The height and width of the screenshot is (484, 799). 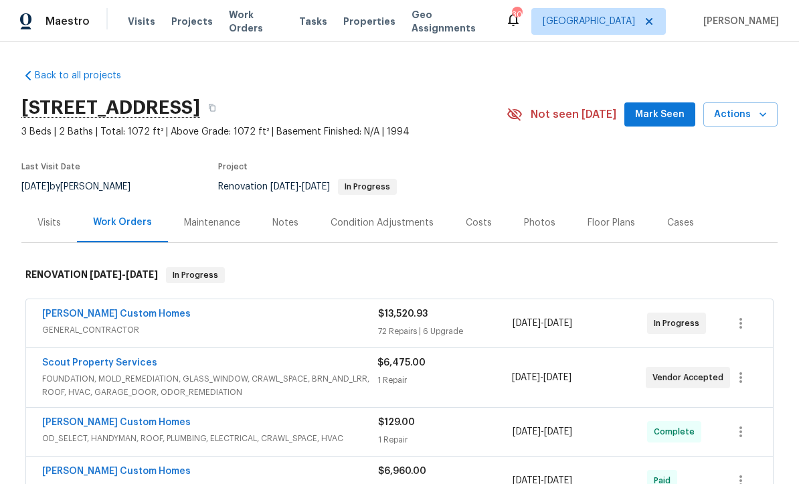 What do you see at coordinates (369, 21) in the screenshot?
I see `span: Properties` at bounding box center [369, 21].